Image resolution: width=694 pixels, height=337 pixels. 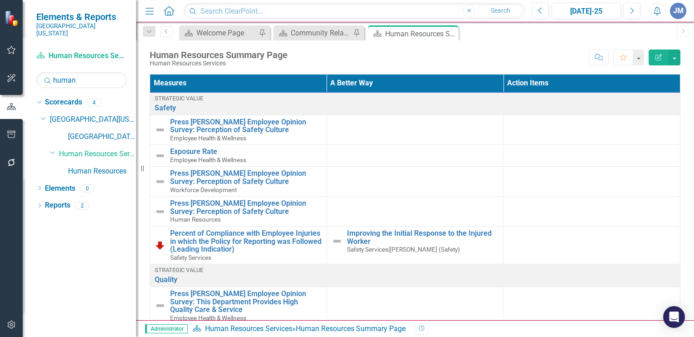 I want to click on span: Administrator, so click(x=167, y=329).